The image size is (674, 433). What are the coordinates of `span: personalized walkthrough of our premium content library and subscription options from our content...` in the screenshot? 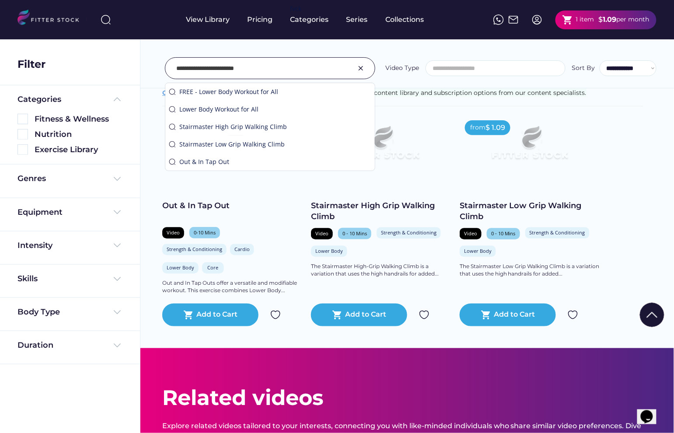 It's located at (414, 93).